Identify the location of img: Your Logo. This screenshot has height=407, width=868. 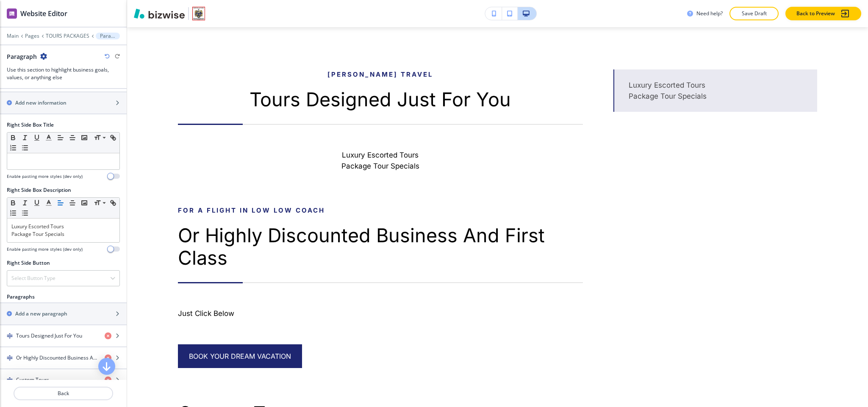
(199, 14).